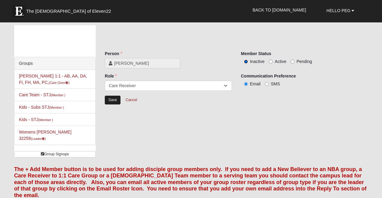 This screenshot has width=382, height=198. What do you see at coordinates (292, 61) in the screenshot?
I see `input: Pending` at bounding box center [292, 61].